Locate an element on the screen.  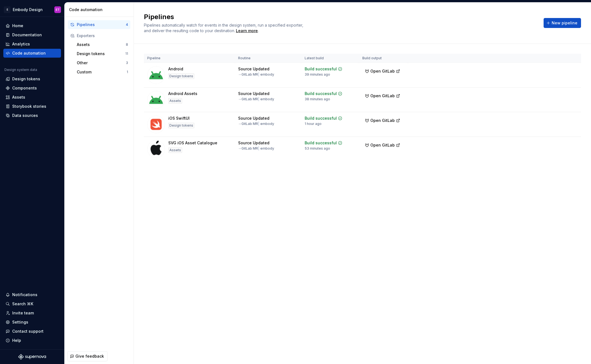
div: Embody Design is located at coordinates (28, 10).